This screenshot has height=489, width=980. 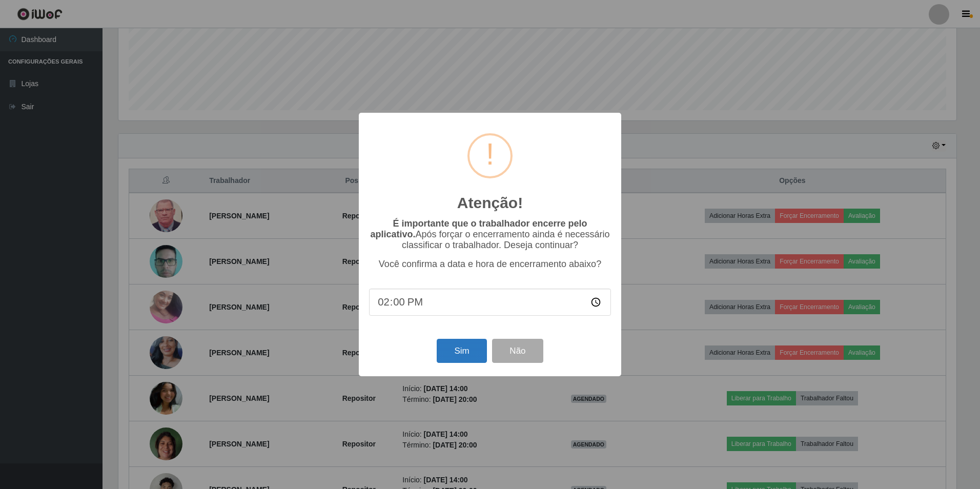 I want to click on button: Sim, so click(x=462, y=351).